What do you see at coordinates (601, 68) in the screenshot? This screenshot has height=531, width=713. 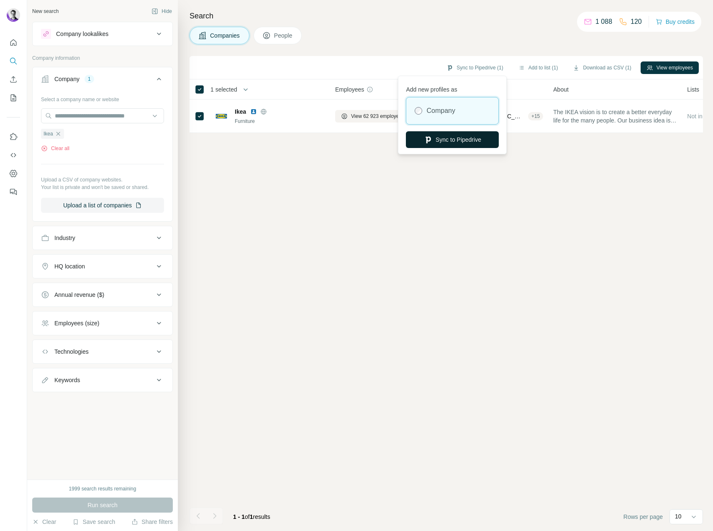 I see `button: Download as CSV (1)` at bounding box center [601, 68].